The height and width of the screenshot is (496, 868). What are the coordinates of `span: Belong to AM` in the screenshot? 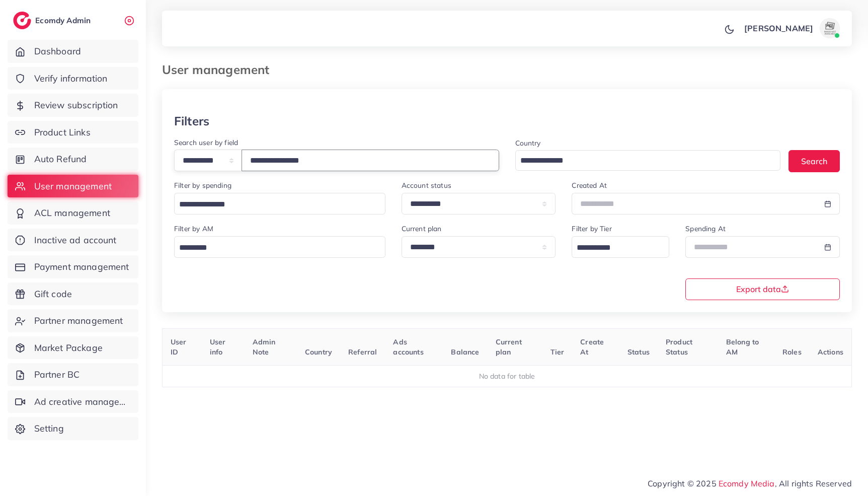 It's located at (742, 347).